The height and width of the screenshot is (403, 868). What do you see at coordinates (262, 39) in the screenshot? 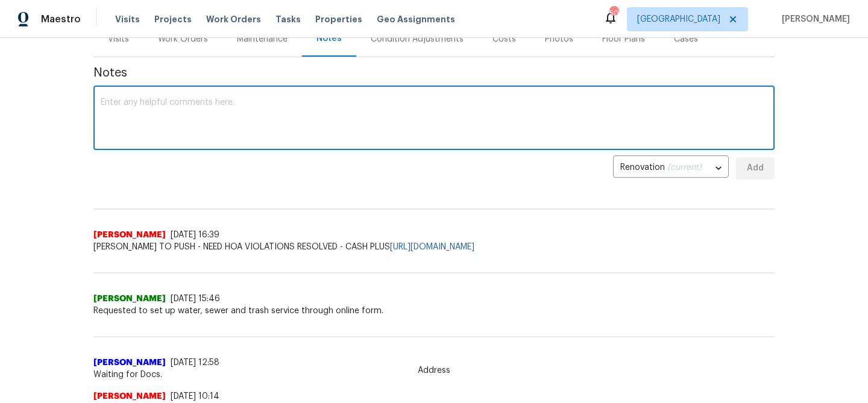
I see `div: Maintenance` at bounding box center [262, 39].